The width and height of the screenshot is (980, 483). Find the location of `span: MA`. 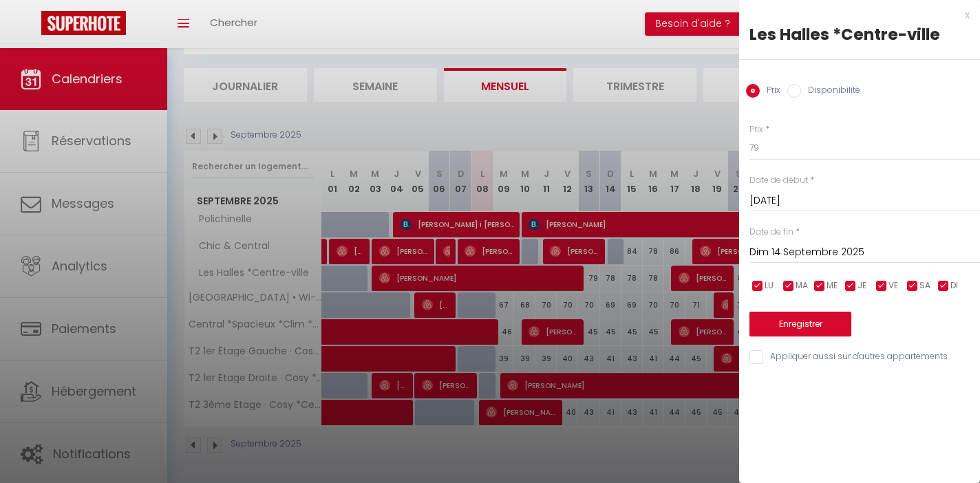

span: MA is located at coordinates (802, 285).